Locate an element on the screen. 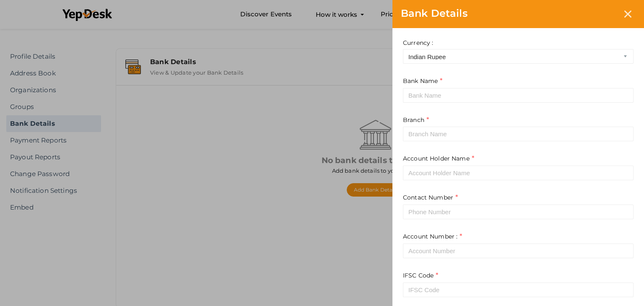 The width and height of the screenshot is (644, 306). span: Bank Details is located at coordinates (434, 13).